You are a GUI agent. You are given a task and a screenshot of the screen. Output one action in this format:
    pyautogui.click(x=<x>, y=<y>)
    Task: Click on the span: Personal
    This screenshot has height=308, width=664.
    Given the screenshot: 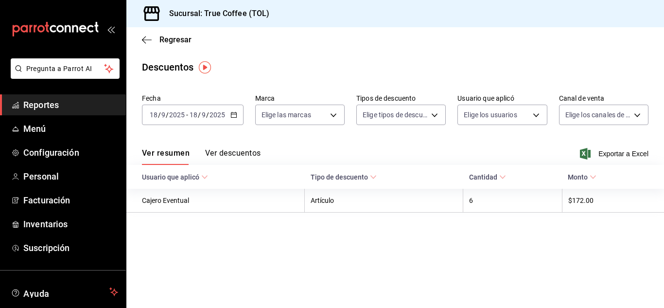 What is the action you would take?
    pyautogui.click(x=70, y=176)
    